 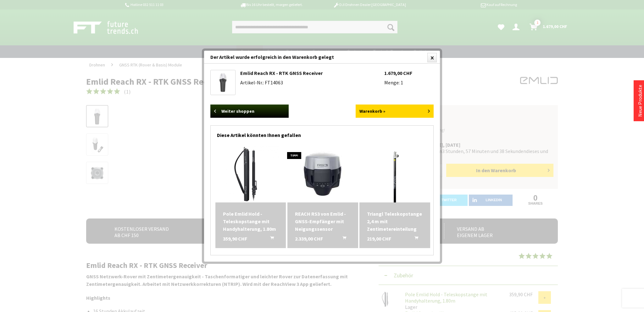 I want to click on a: Pole Emlid Hold - Teleskopstange mit Handyhalterung, 1.80m 359,90 CHF In den Warenkorb, so click(x=251, y=221).